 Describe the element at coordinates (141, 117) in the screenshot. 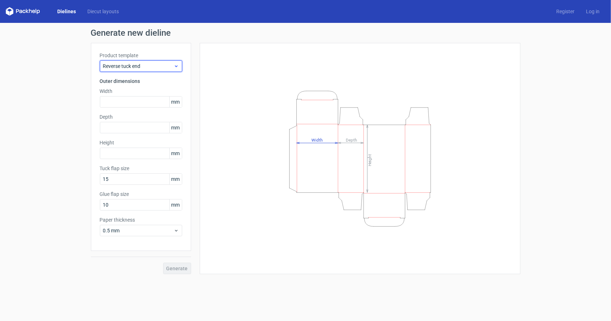

I see `label: Depth` at that location.